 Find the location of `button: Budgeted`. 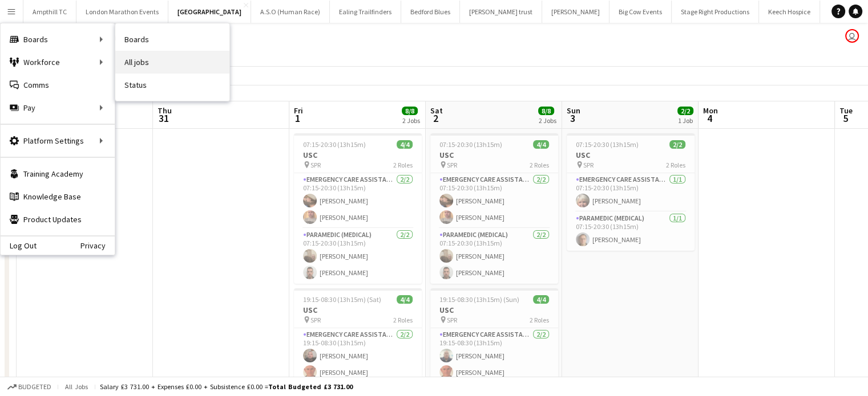

button: Budgeted is located at coordinates (29, 387).